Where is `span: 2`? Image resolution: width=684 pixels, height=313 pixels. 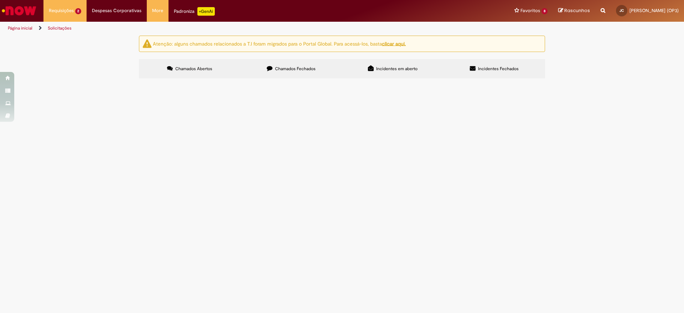
span: 2 is located at coordinates (78, 11).